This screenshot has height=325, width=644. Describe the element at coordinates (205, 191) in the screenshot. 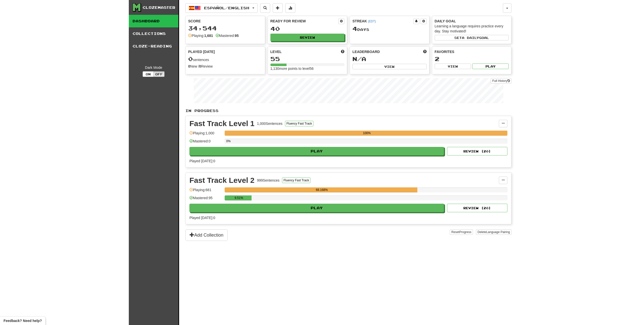

I see `div: Playing: 681` at that location.